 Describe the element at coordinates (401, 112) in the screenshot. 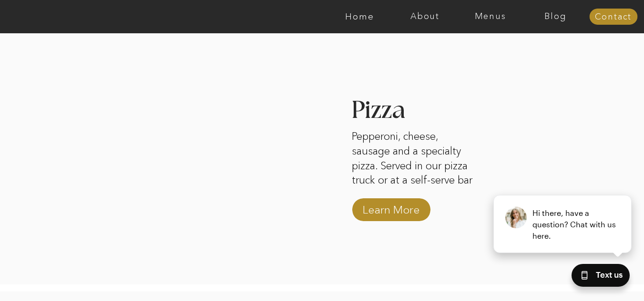

I see `h3: Pizza` at that location.